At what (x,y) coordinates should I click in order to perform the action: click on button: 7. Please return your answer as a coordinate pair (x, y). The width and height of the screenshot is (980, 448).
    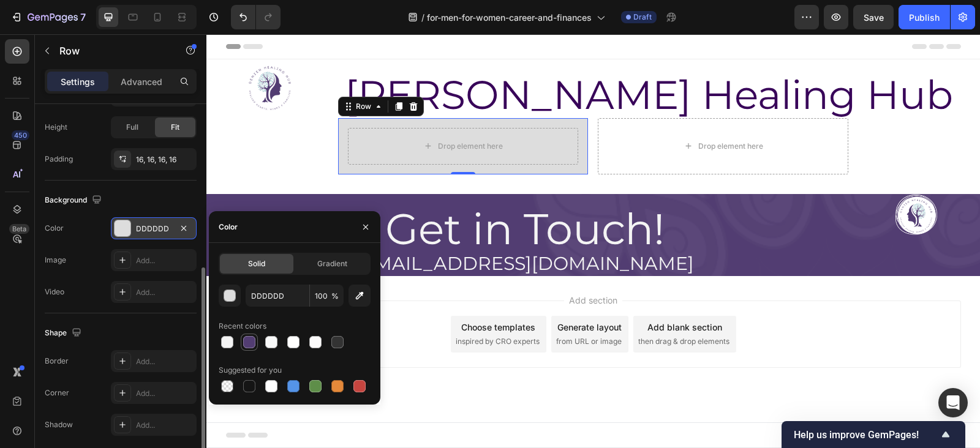
    Looking at the image, I should click on (48, 17).